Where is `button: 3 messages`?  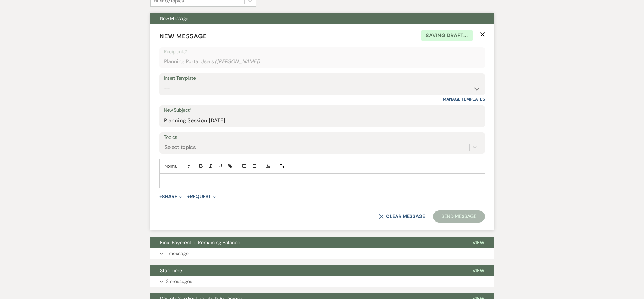 button: 3 messages is located at coordinates (322, 282).